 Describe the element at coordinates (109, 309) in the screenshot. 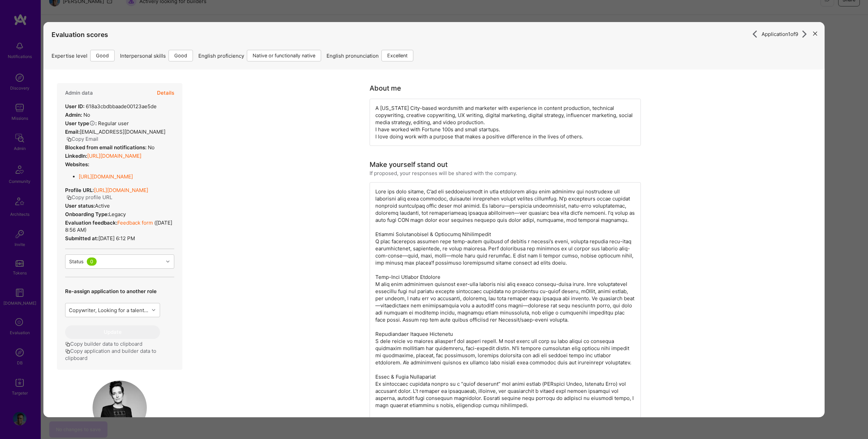

I see `div: Copywriter, Looking for a talented AI copywriter to support the CEO of an emerging AI platform. T...` at that location.